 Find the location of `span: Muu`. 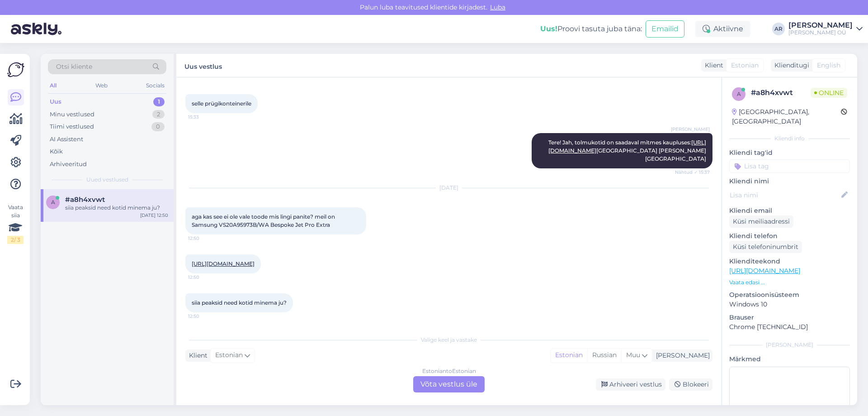

span: Muu is located at coordinates (633, 355).